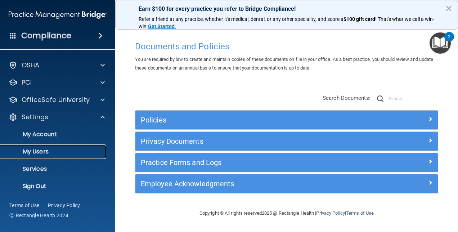 The width and height of the screenshot is (458, 232). Describe the element at coordinates (286, 162) in the screenshot. I see `a: Practice Forms and Logs` at that location.